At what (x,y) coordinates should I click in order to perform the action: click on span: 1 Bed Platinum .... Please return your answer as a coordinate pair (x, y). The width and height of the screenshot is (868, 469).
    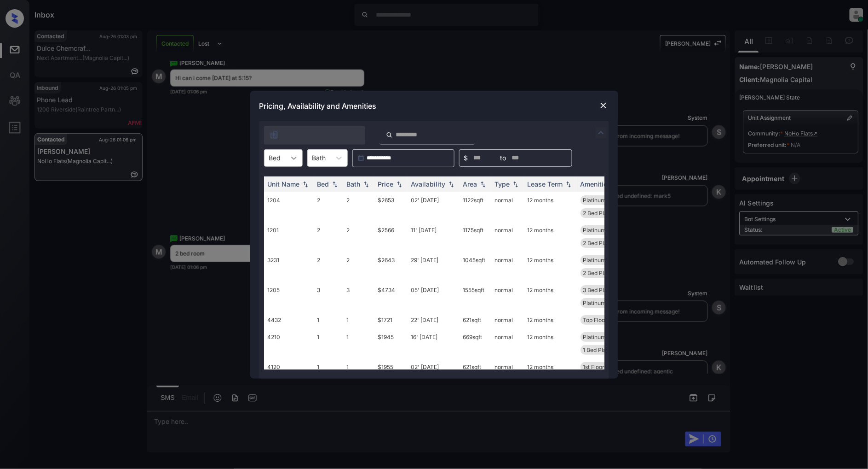
    Looking at the image, I should click on (605, 350).